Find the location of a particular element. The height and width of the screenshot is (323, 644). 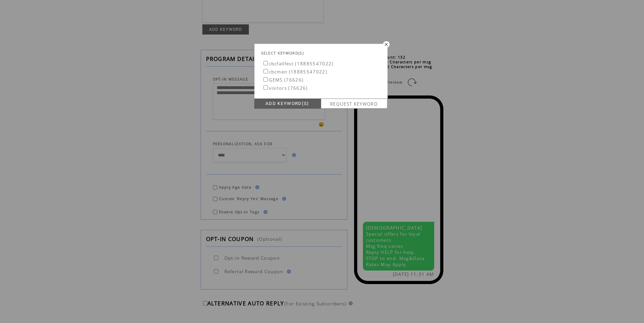

label: cbcmen (18885547022) is located at coordinates (295, 72).